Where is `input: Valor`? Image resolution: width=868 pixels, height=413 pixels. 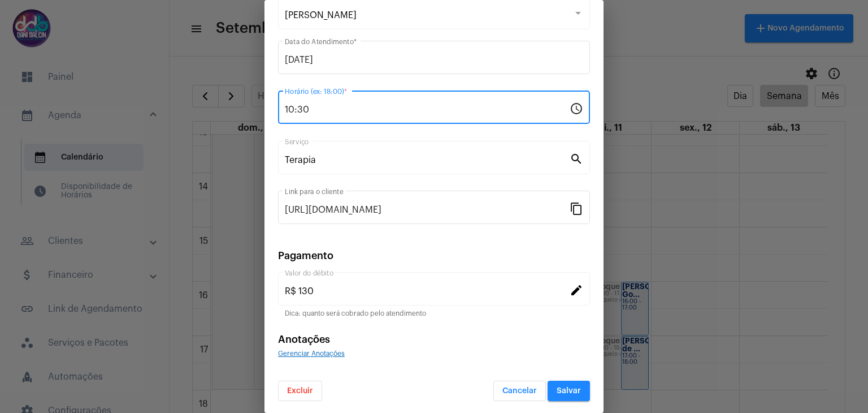 input: Valor is located at coordinates (428, 291).